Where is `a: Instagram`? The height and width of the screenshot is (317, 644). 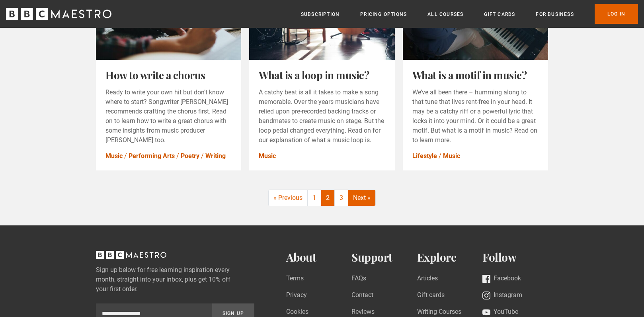 a: Instagram is located at coordinates (502, 295).